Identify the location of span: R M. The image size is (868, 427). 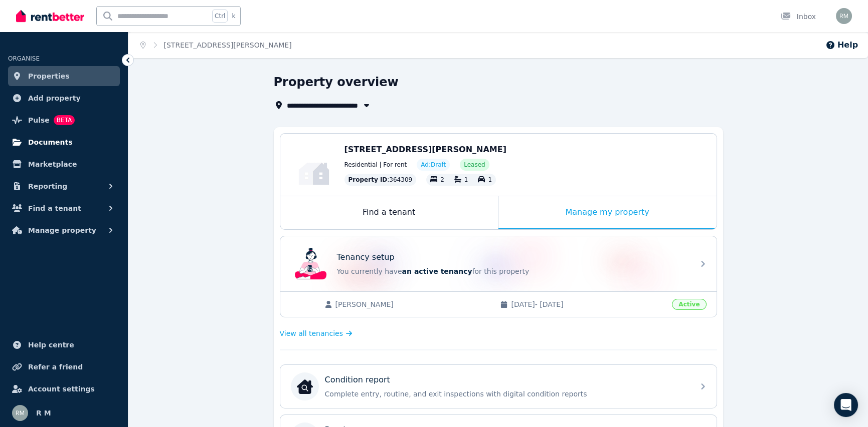
(44, 414).